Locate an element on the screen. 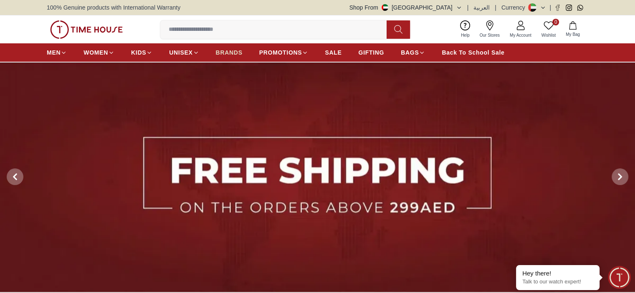 This screenshot has width=635, height=293. a: WOMEN is located at coordinates (99, 53).